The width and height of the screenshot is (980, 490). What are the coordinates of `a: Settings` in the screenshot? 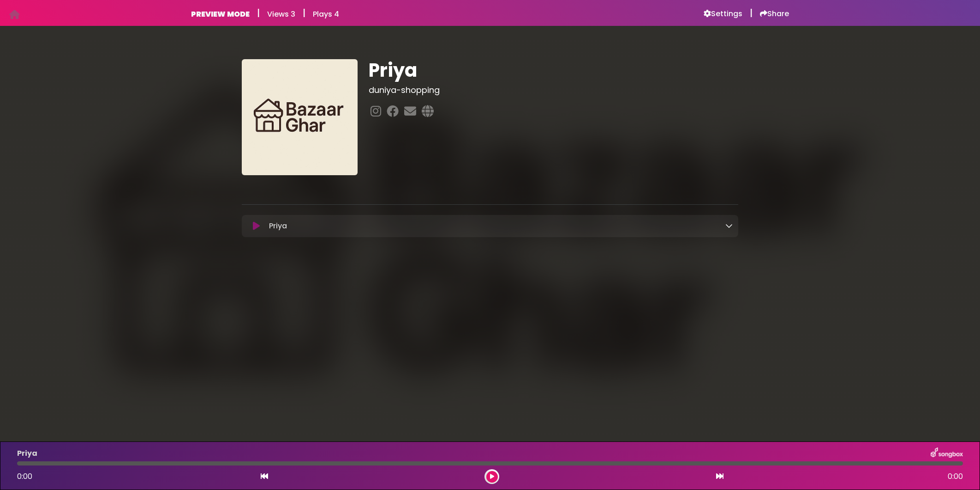 It's located at (724, 14).